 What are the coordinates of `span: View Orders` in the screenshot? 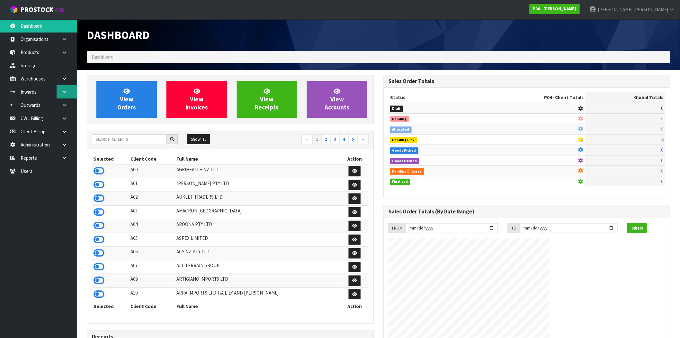 It's located at (127, 99).